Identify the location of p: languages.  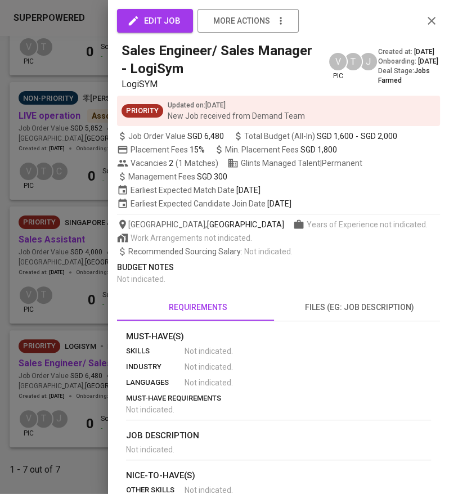
(155, 382).